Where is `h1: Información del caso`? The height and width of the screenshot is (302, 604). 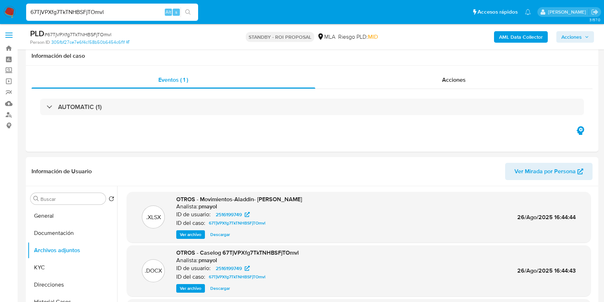
h1: Información del caso is located at coordinates (312, 56).